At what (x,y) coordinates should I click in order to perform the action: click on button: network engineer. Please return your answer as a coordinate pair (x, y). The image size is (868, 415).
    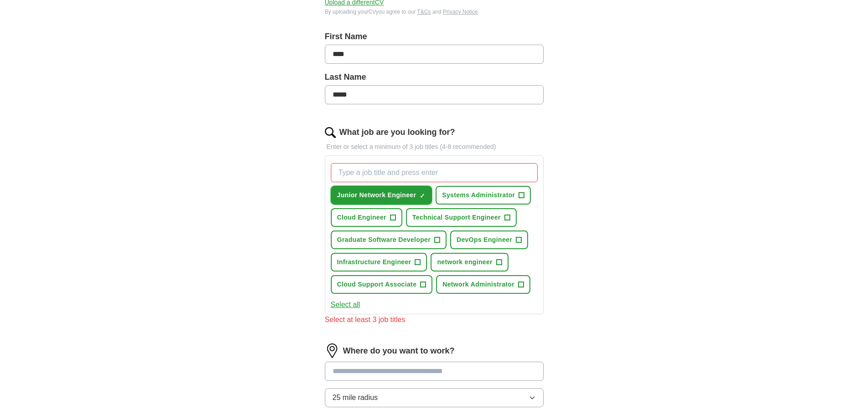
    Looking at the image, I should click on (470, 262).